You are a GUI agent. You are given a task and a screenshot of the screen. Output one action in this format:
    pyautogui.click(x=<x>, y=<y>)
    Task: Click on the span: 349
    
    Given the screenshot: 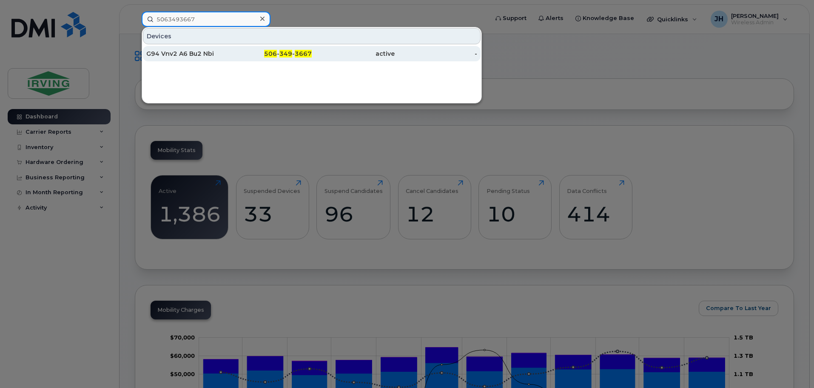 What is the action you would take?
    pyautogui.click(x=286, y=54)
    